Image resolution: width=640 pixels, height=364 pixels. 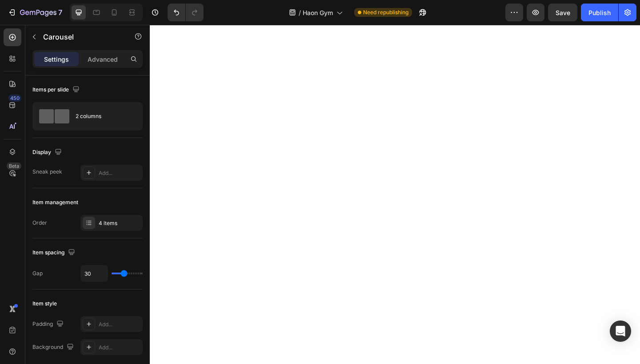 I want to click on input: Auto, so click(x=94, y=273).